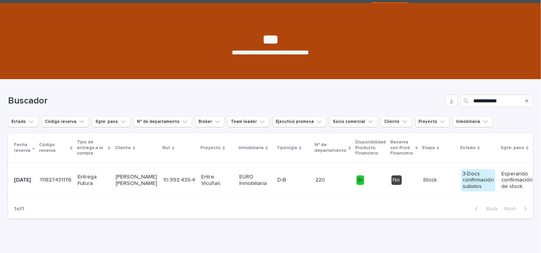 Image resolution: width=541 pixels, height=253 pixels. I want to click on input: Search, so click(496, 101).